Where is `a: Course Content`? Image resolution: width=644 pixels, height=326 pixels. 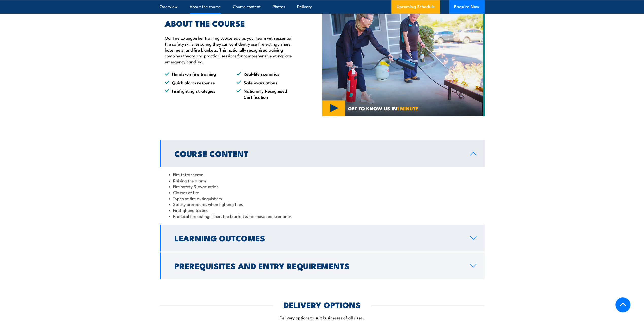
a: Course Content is located at coordinates (322, 154).